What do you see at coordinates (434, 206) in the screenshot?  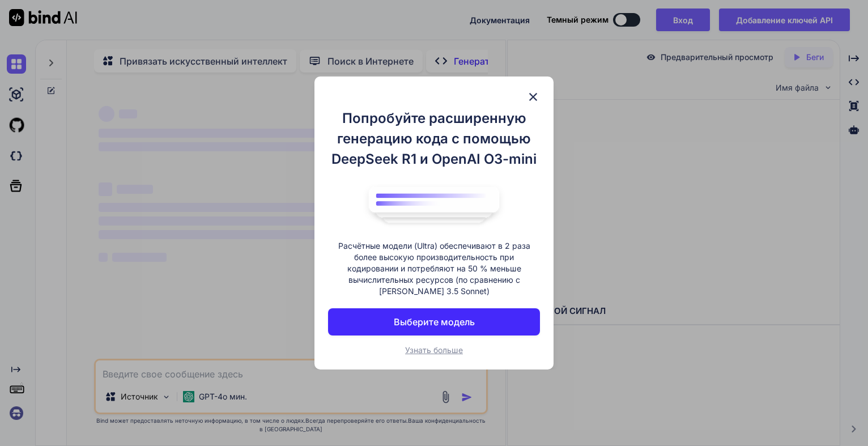 I see `img: привязать логотип` at bounding box center [434, 206].